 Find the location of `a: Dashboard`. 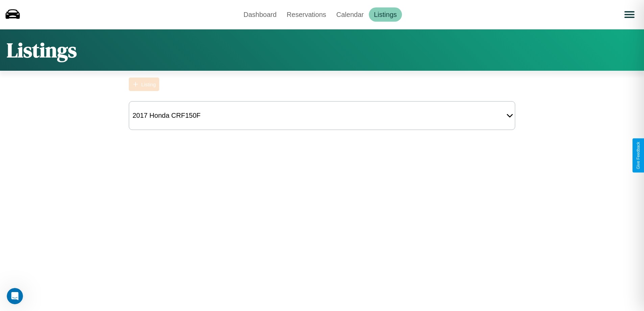

a: Dashboard is located at coordinates (260, 15).